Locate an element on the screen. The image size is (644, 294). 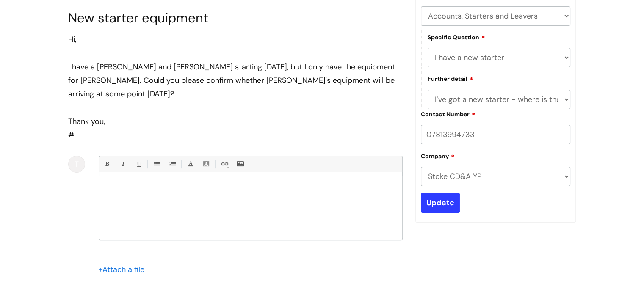
a: Italic (Ctrl-I) is located at coordinates (123, 164).